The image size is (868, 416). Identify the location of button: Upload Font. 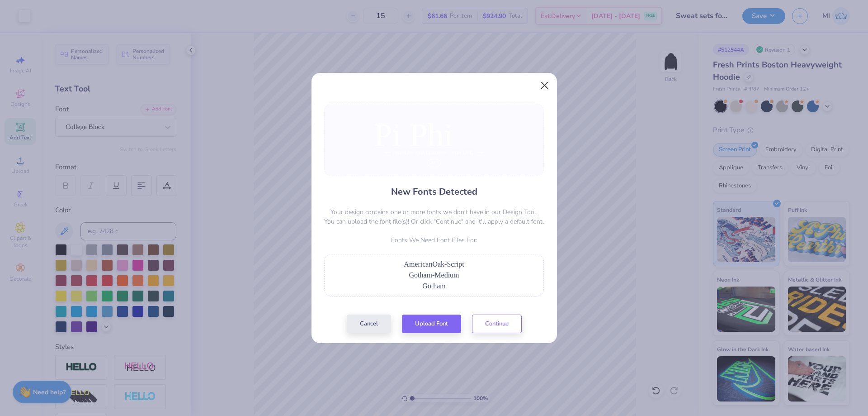
(431, 324).